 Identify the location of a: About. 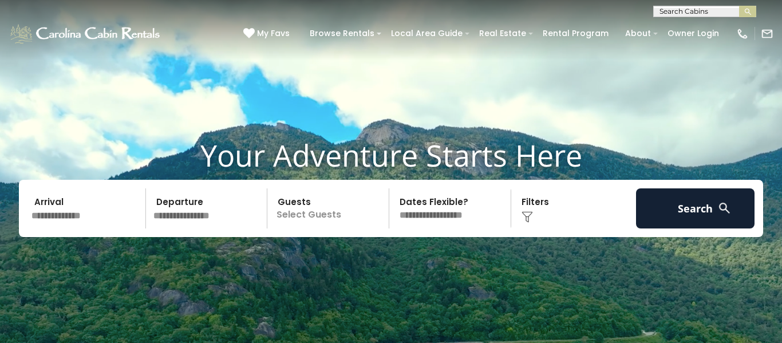
(638, 33).